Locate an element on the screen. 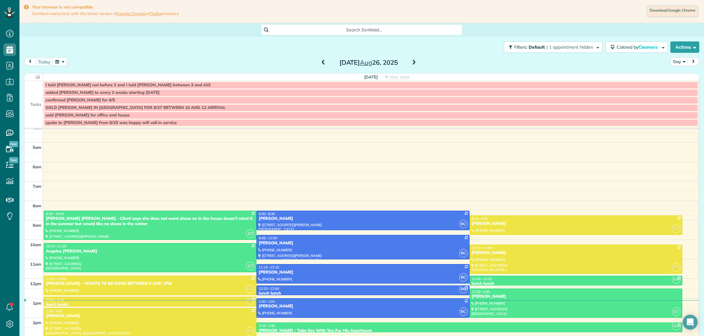 This screenshot has width=704, height=336. span: Default is located at coordinates (537, 47).